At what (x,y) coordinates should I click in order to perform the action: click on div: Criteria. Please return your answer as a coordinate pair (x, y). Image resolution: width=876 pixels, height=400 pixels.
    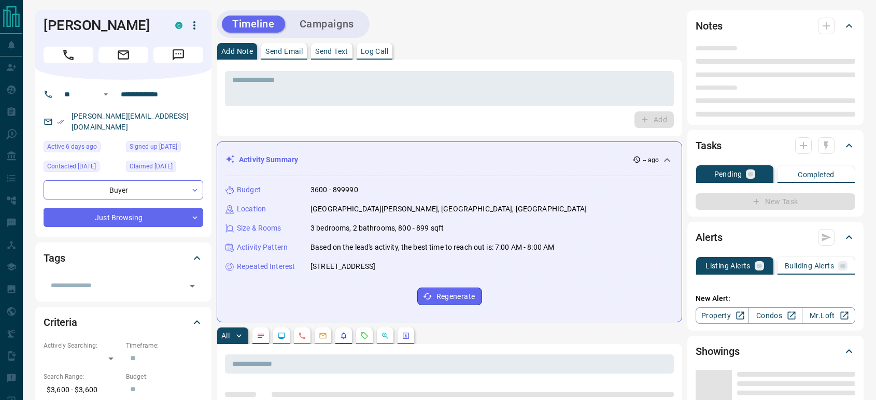
    Looking at the image, I should click on (123, 322).